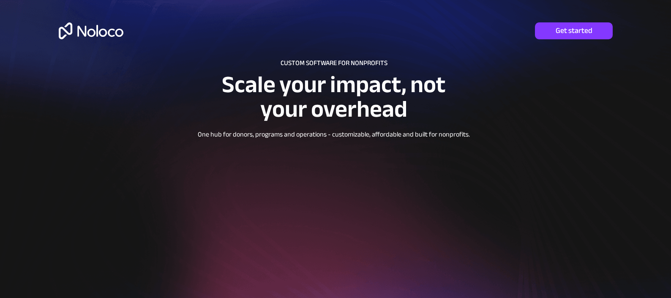 The image size is (671, 298). I want to click on span: Scale your impact, not your overhead, so click(333, 97).